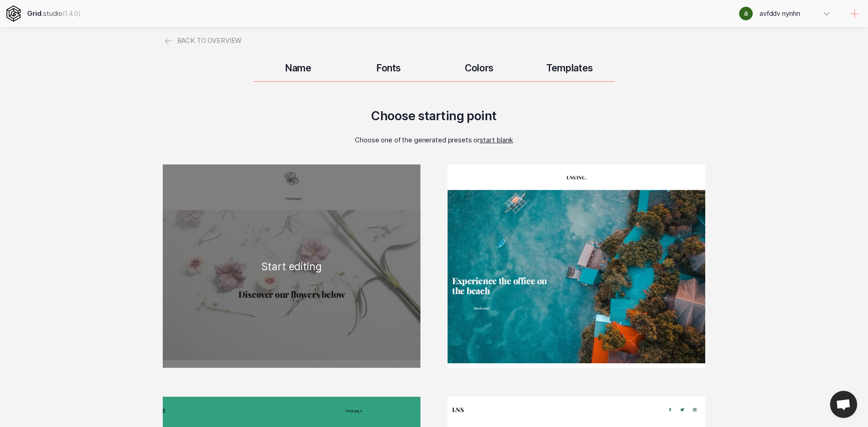 The height and width of the screenshot is (427, 868). I want to click on h3: Templates, so click(569, 68).